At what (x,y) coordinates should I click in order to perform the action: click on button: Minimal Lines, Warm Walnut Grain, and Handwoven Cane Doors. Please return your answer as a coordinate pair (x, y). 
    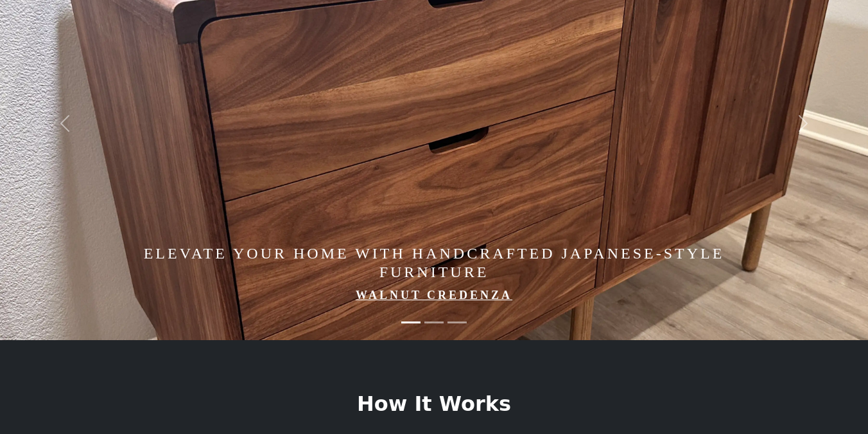
    Looking at the image, I should click on (457, 322).